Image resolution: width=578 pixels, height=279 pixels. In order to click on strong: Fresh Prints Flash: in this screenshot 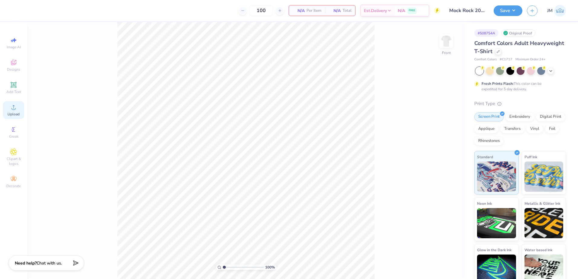, I will do `click(497, 84)`.